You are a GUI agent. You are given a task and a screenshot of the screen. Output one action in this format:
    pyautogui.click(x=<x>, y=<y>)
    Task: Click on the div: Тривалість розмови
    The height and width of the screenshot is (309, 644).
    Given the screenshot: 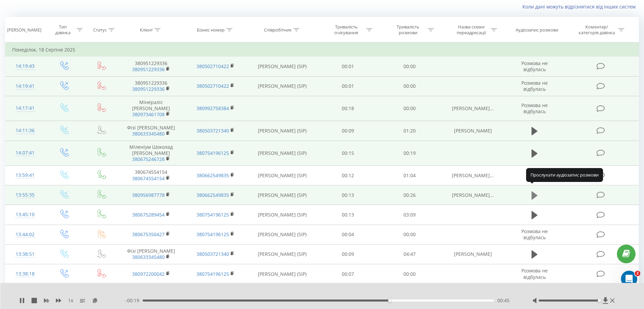 What is the action you would take?
    pyautogui.click(x=408, y=30)
    